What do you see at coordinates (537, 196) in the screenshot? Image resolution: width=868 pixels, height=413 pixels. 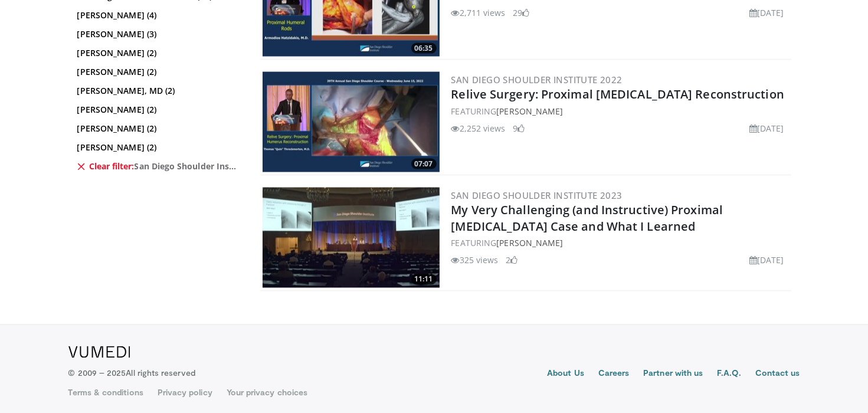 I see `a: San Diego Shoulder Institute 2023` at bounding box center [537, 196].